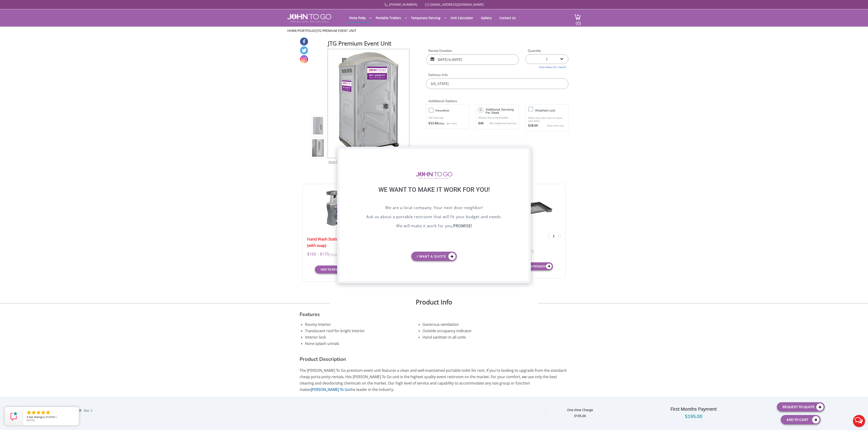 Image resolution: width=868 pixels, height=430 pixels. What do you see at coordinates (434, 256) in the screenshot?
I see `a: I want a Quote` at bounding box center [434, 256].